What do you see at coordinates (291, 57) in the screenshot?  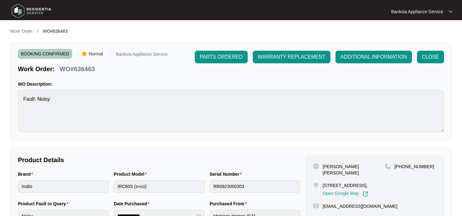 I see `span: WARRANTY REPLACEMENT` at bounding box center [291, 57].